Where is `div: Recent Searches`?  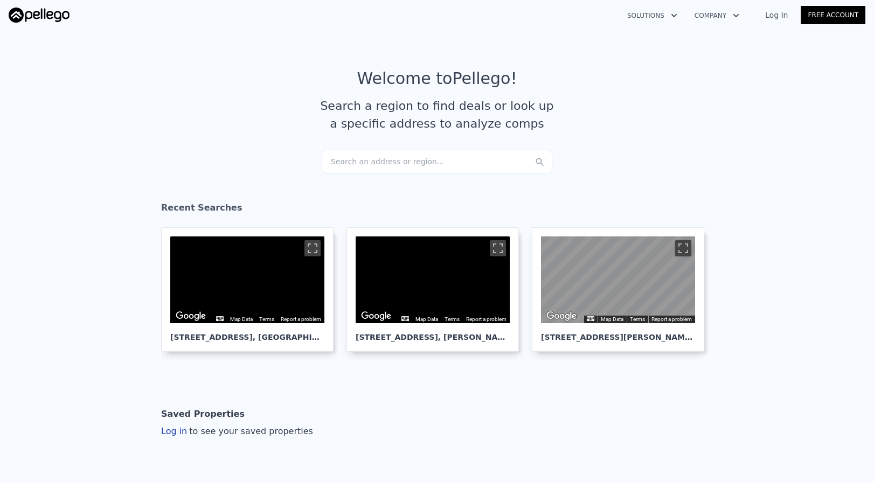 div: Recent Searches is located at coordinates (437, 210).